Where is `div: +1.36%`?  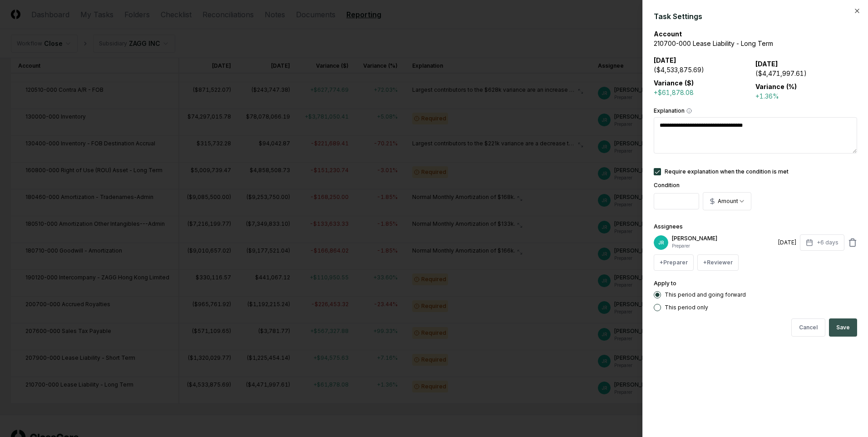 div: +1.36% is located at coordinates (806, 96).